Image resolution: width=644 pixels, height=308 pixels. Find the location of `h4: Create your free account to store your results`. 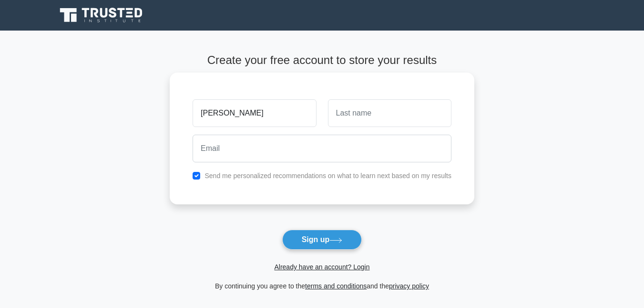

h4: Create your free account to store your results is located at coordinates (322, 60).